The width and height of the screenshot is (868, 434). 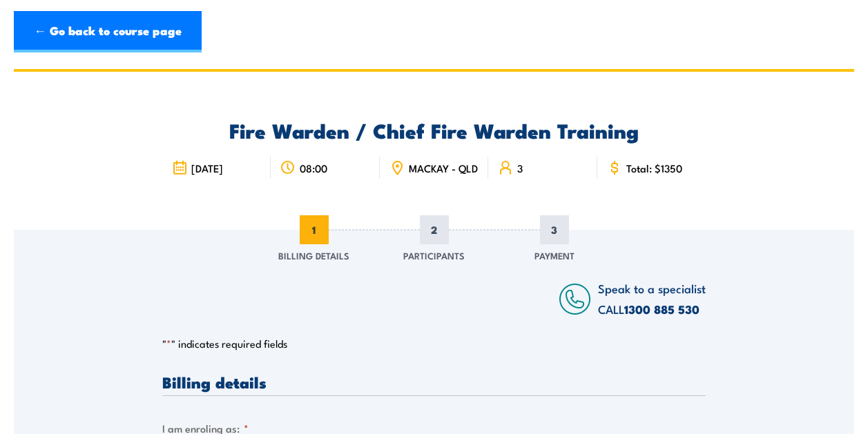 What do you see at coordinates (434, 230) in the screenshot?
I see `span: 2` at bounding box center [434, 230].